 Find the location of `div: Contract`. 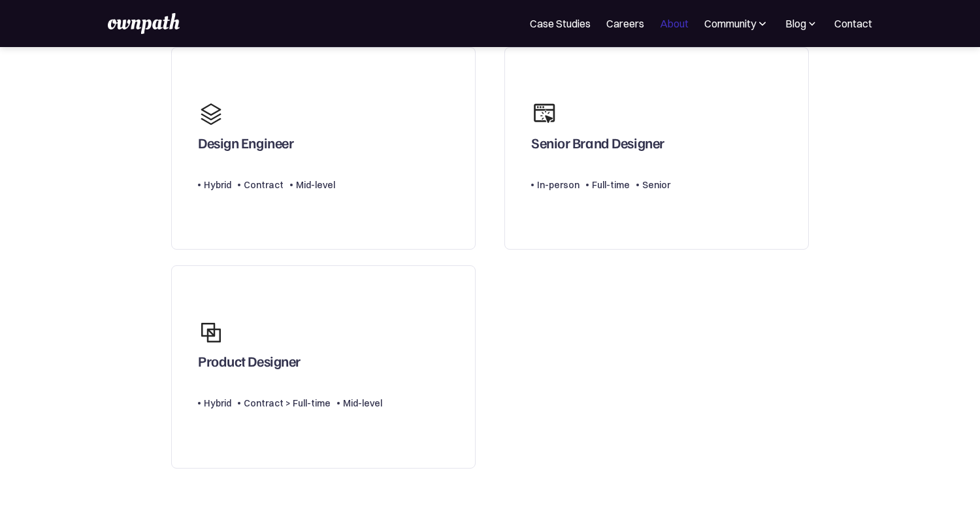

div: Contract is located at coordinates (263, 185).